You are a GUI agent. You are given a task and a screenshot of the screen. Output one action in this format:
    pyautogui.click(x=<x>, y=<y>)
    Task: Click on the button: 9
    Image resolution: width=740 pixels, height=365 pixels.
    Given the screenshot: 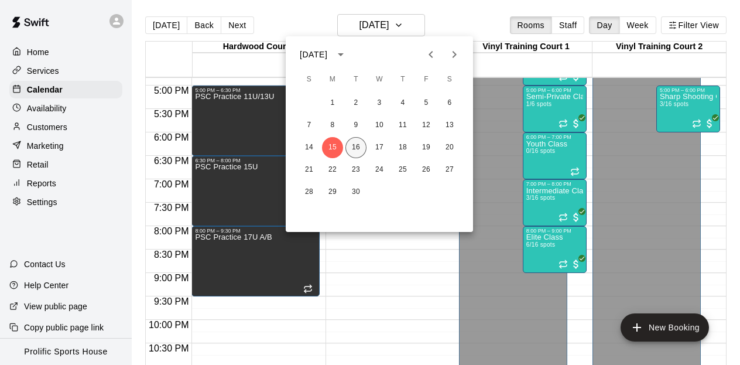 What is the action you would take?
    pyautogui.click(x=356, y=125)
    